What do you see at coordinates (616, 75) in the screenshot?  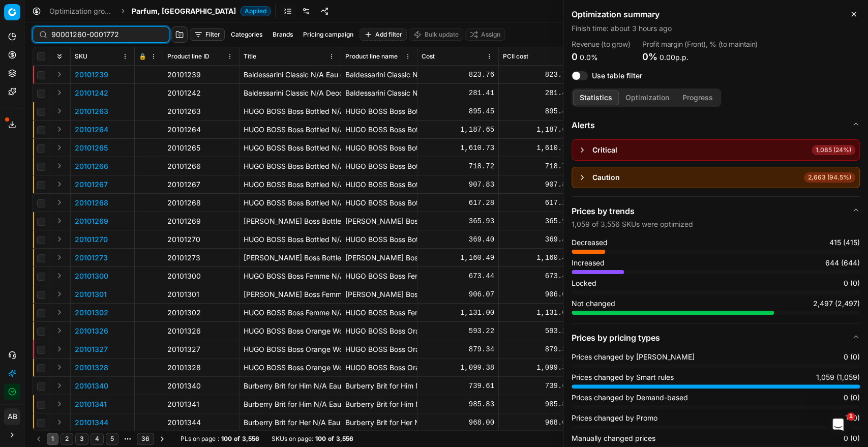 I see `label: Use table filter` at bounding box center [616, 75].